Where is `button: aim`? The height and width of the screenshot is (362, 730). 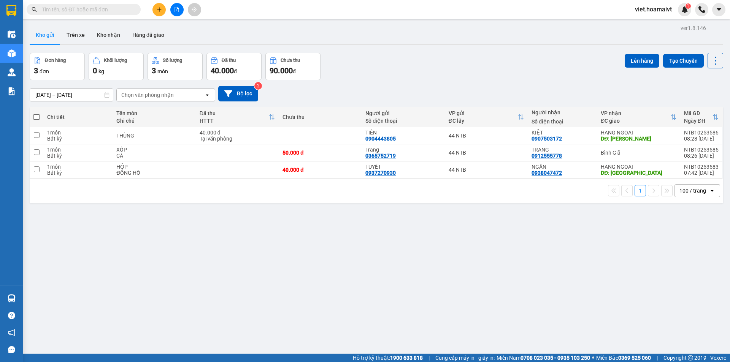
button: aim is located at coordinates (194, 10).